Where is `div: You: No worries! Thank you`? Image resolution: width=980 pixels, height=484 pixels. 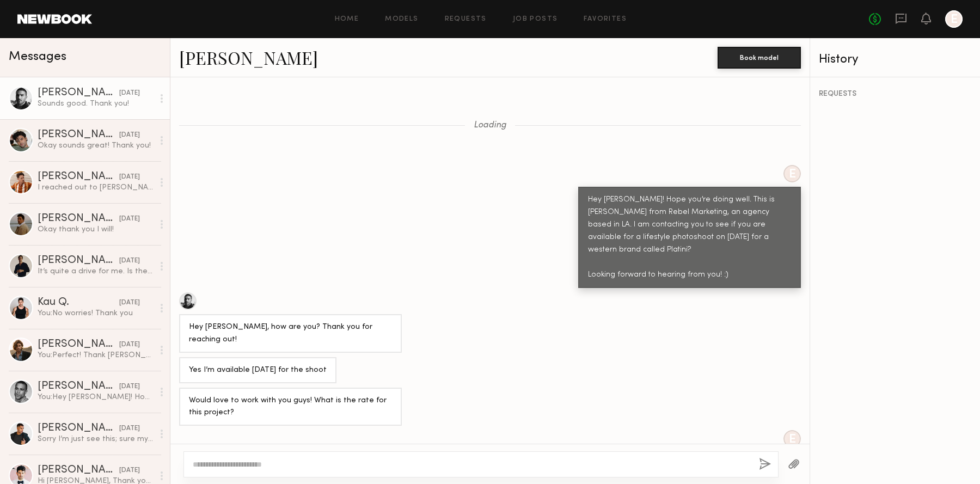
div: You: No worries! Thank you is located at coordinates (95, 313).